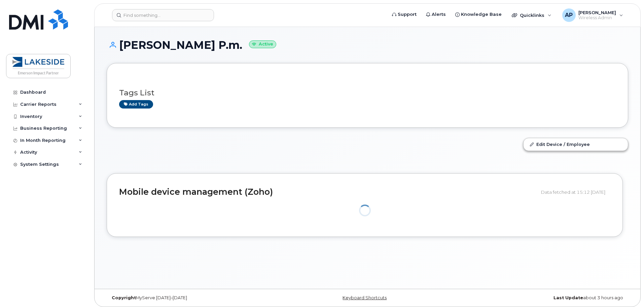 The height and width of the screenshot is (307, 644). I want to click on a: Add tags, so click(136, 104).